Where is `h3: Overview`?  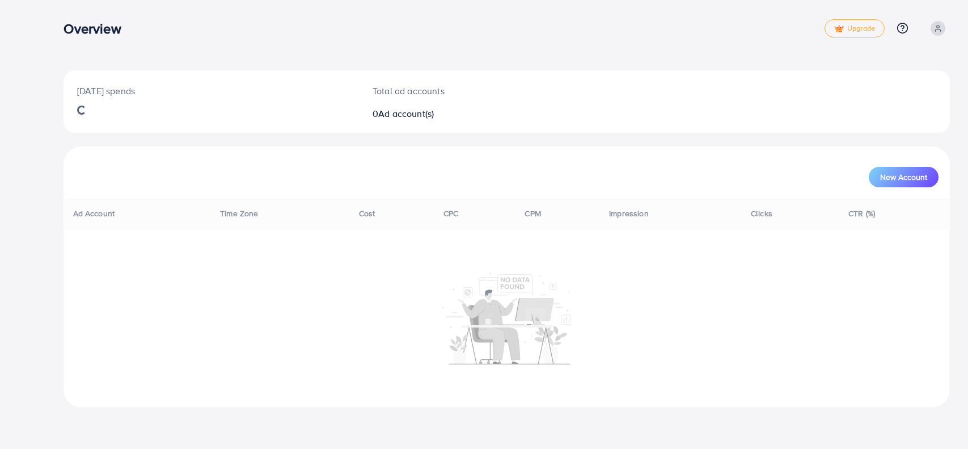
h3: Overview is located at coordinates (96, 28).